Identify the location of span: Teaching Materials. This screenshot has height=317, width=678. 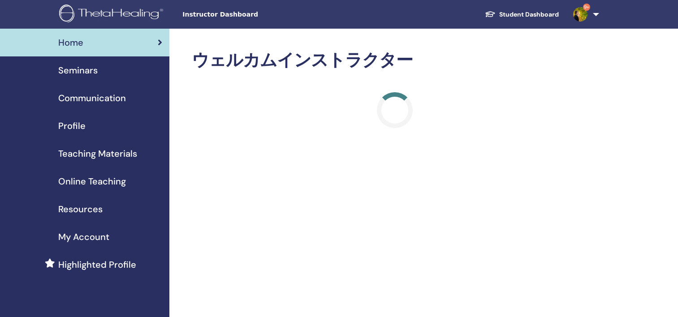
(98, 154).